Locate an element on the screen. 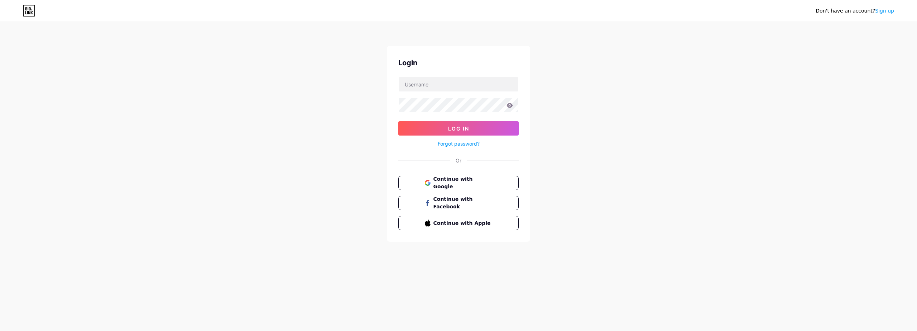 The height and width of the screenshot is (331, 917). span: Log In is located at coordinates (458, 128).